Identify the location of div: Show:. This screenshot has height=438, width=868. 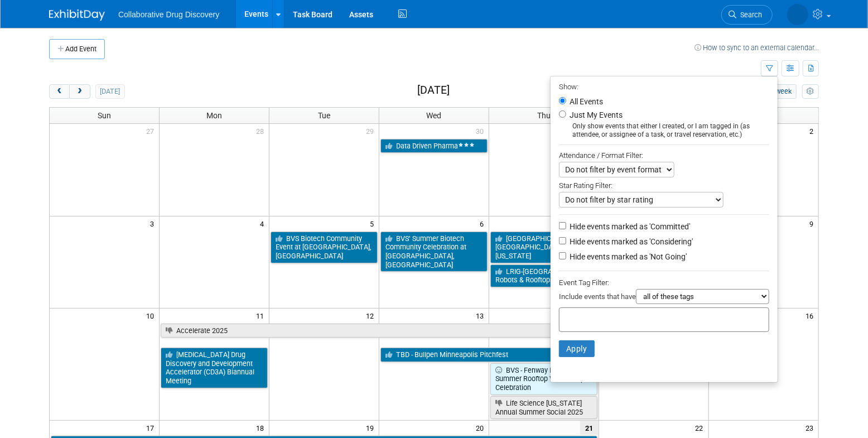
(663, 86).